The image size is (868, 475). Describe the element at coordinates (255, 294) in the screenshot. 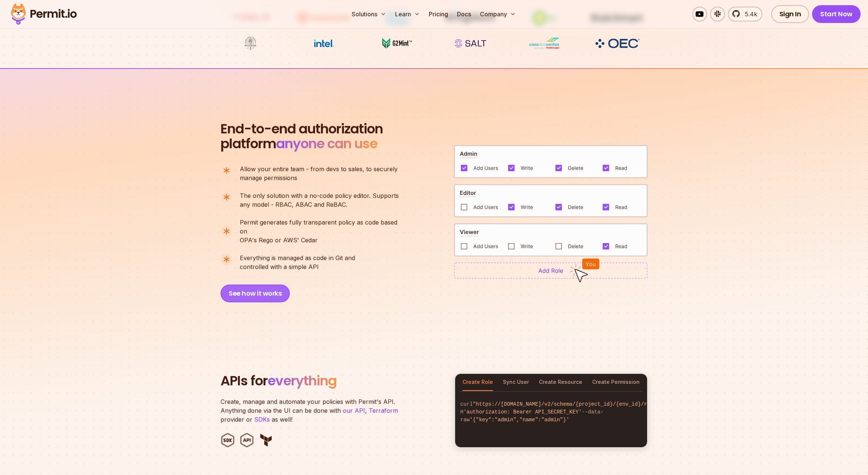

I see `button: See how it works` at that location.